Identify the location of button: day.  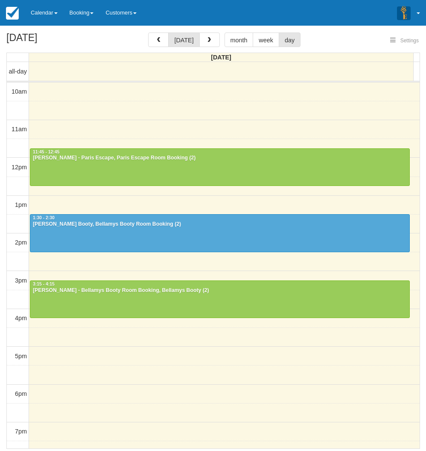
(290, 40).